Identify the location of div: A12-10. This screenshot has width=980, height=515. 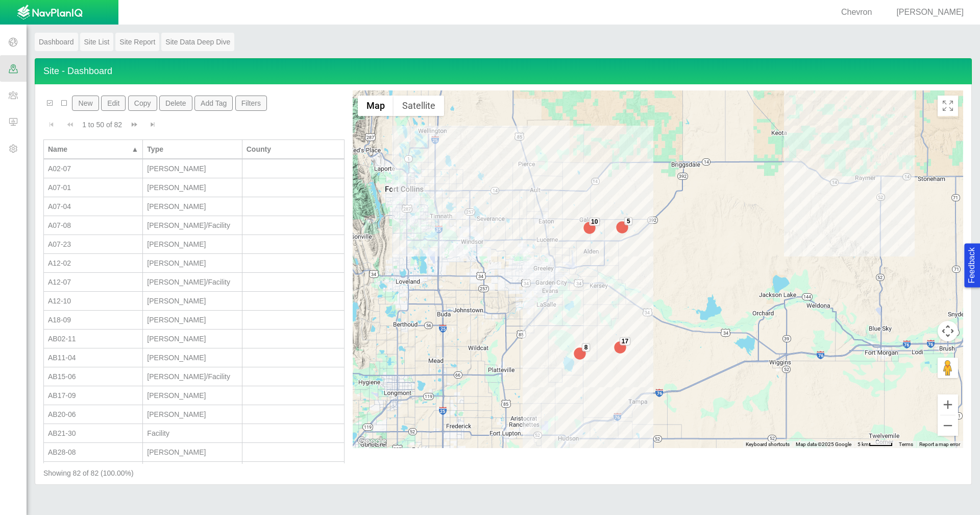
(93, 300).